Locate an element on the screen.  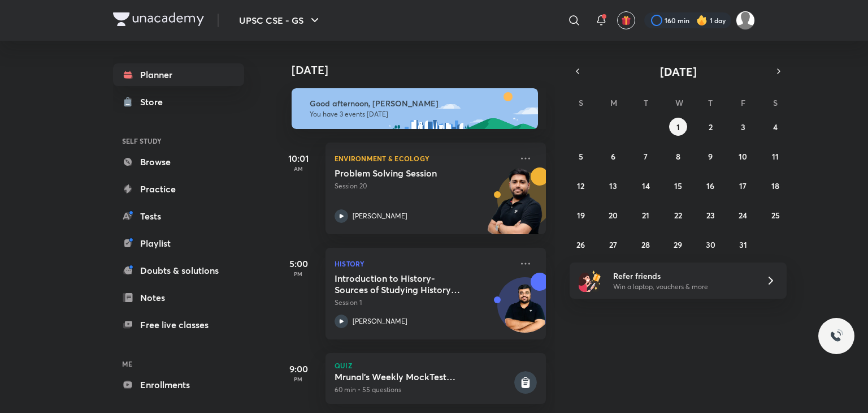
button: October 20, 2025 is located at coordinates (613, 215).